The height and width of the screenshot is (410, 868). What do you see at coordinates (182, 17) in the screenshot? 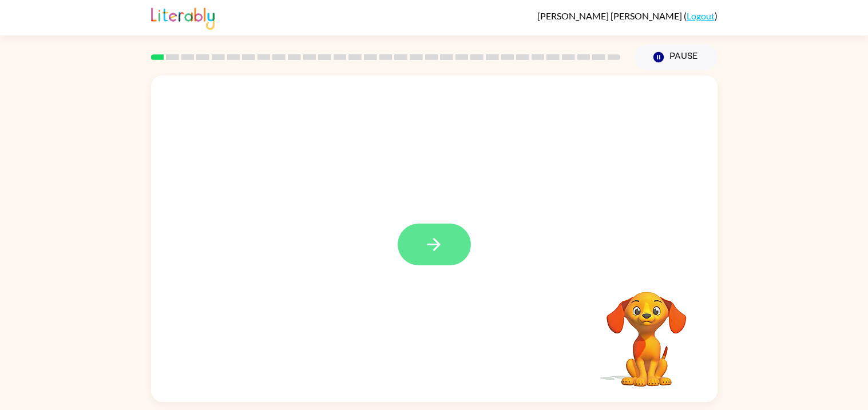
I see `img: Literably` at bounding box center [182, 17].